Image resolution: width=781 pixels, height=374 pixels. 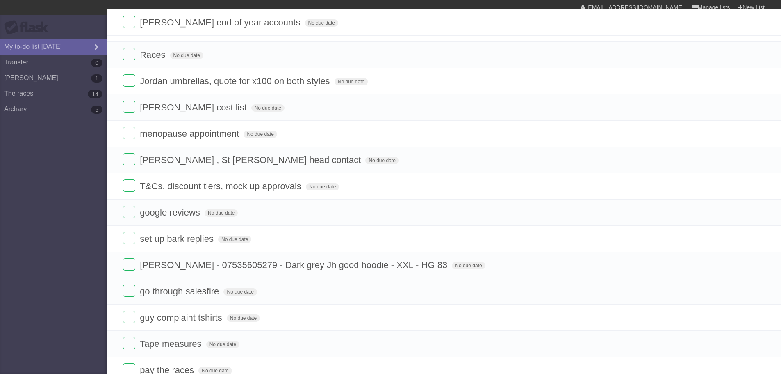 I want to click on span: google reviews, so click(x=171, y=212).